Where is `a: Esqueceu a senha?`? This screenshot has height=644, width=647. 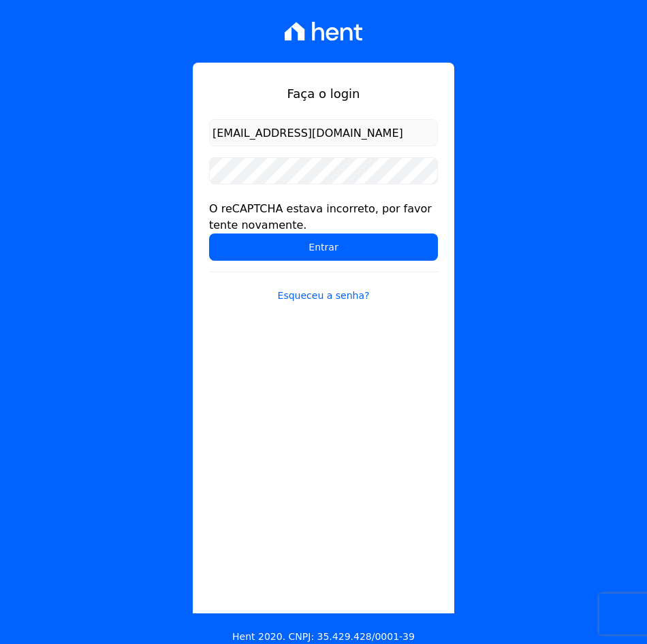
a: Esqueceu a senha? is located at coordinates (324, 288).